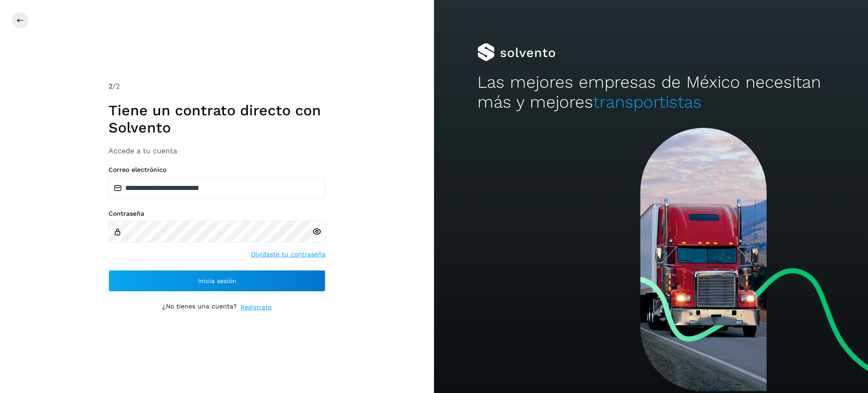 The height and width of the screenshot is (393, 868). I want to click on label: Contraseña, so click(217, 214).